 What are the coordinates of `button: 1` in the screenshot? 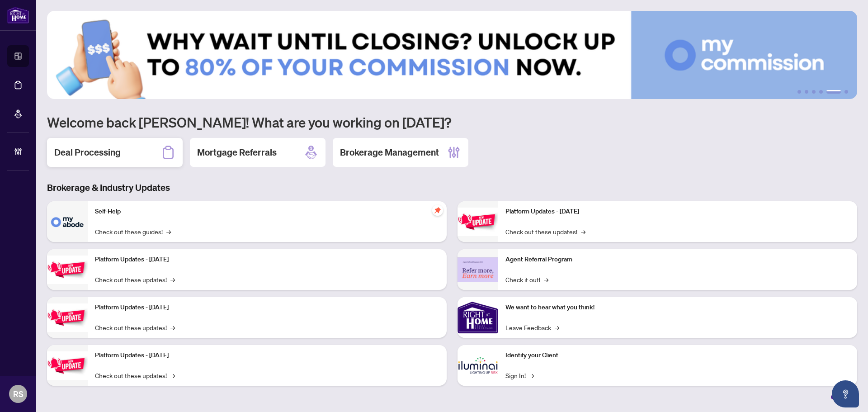 It's located at (800, 91).